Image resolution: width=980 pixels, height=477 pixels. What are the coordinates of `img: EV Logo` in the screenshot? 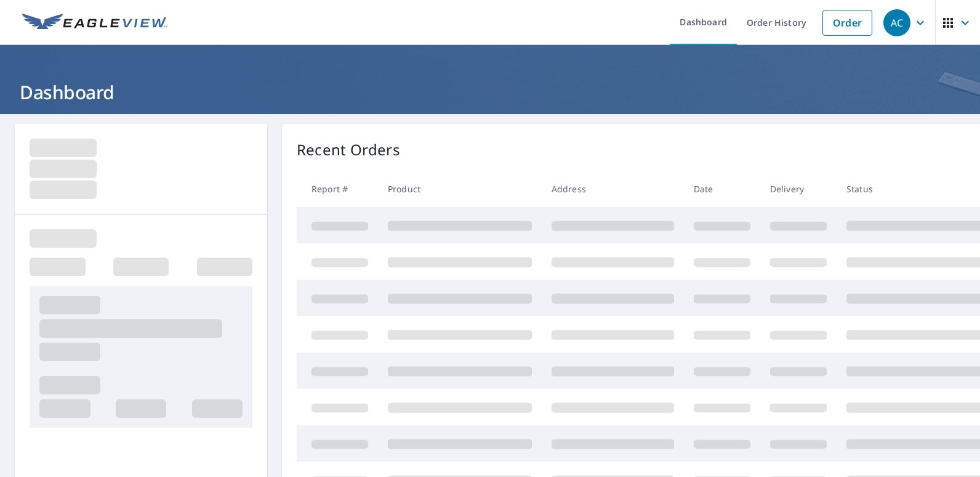 It's located at (95, 23).